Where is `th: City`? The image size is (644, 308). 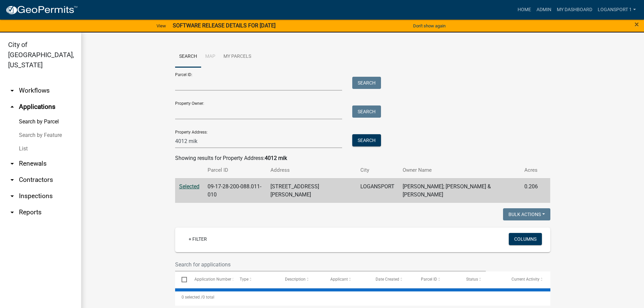
th: City is located at coordinates (377, 170).